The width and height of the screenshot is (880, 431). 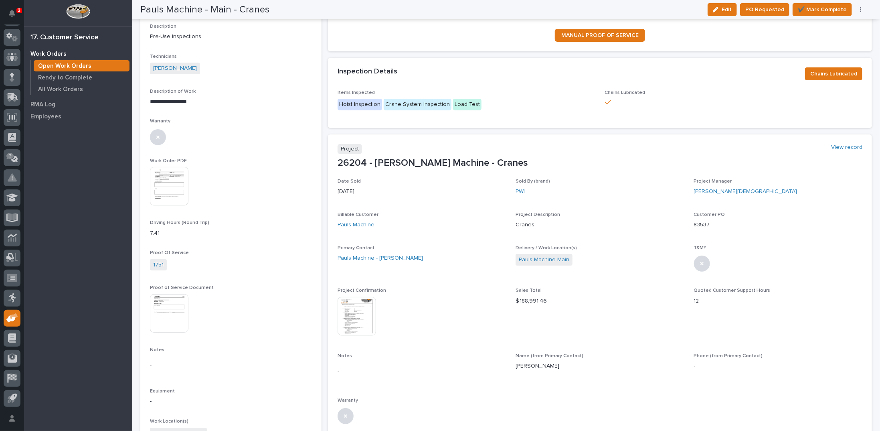 I want to click on button: ✔️ Mark Complete, so click(x=822, y=10).